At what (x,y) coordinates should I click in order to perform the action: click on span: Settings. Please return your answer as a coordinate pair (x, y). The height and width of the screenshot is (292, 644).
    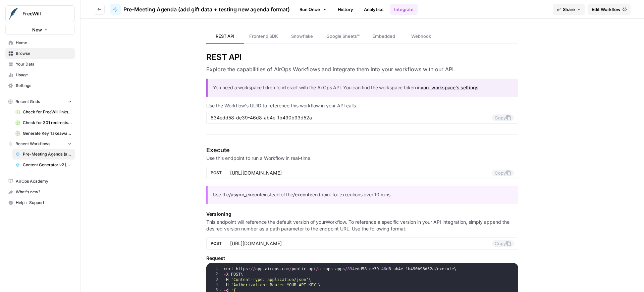
    Looking at the image, I should click on (44, 86).